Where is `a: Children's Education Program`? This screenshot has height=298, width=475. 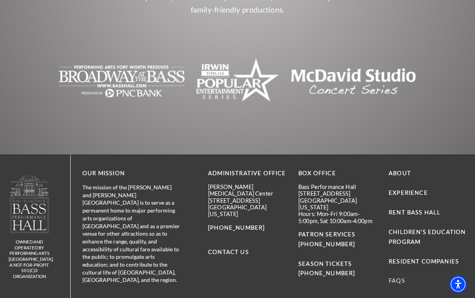 a: Children's Education Program is located at coordinates (427, 237).